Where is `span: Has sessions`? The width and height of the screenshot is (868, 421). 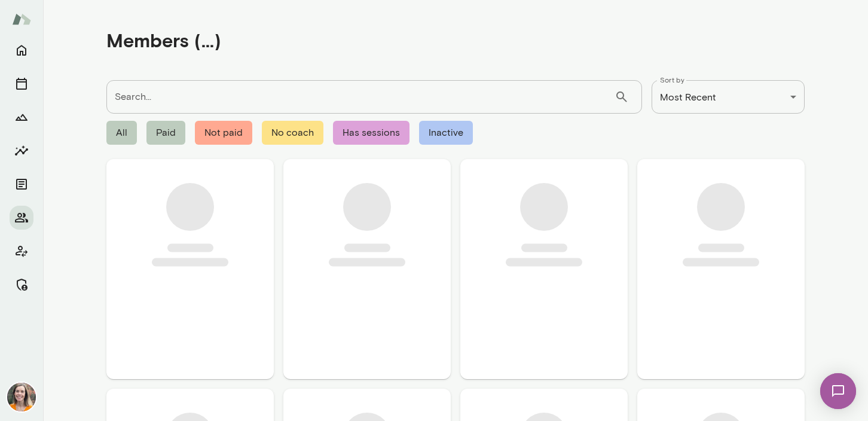 span: Has sessions is located at coordinates (371, 133).